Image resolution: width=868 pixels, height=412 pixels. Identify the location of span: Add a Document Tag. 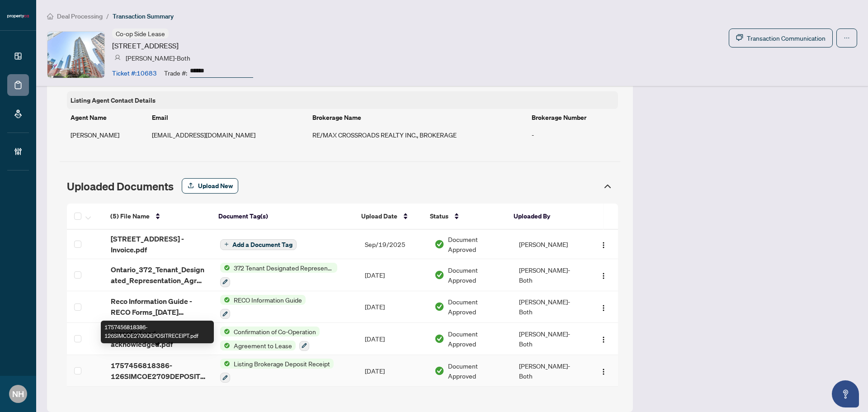
(262, 244).